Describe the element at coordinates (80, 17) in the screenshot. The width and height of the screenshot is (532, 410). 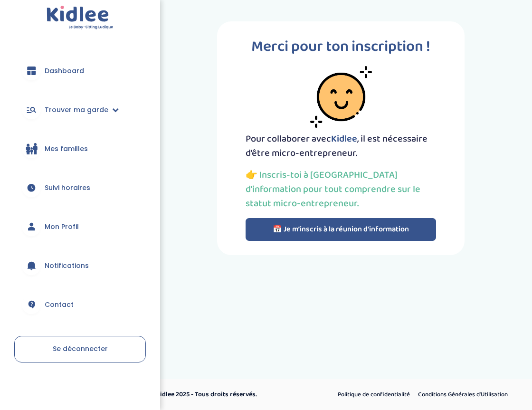
I see `img: logo.svg` at that location.